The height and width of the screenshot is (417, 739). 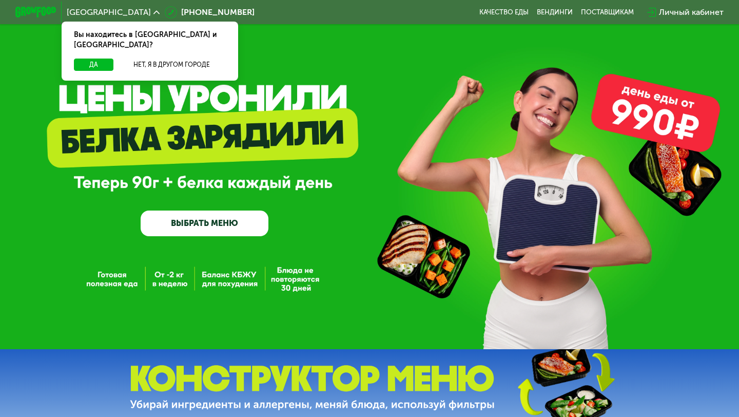 What do you see at coordinates (504, 12) in the screenshot?
I see `a: Качество еды` at bounding box center [504, 12].